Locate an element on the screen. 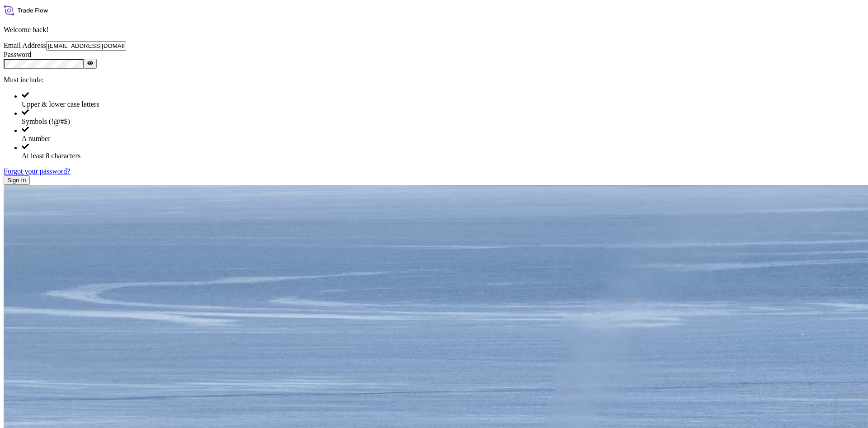 The width and height of the screenshot is (868, 428). p: Welcome back! is located at coordinates (434, 30).